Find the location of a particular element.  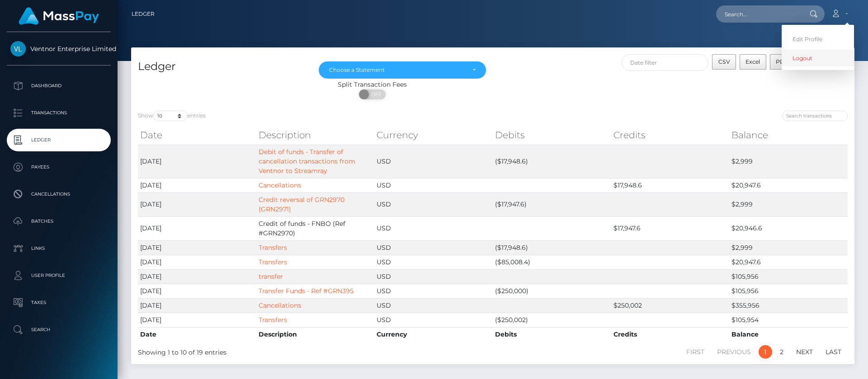

input: Date filter is located at coordinates (665, 62).